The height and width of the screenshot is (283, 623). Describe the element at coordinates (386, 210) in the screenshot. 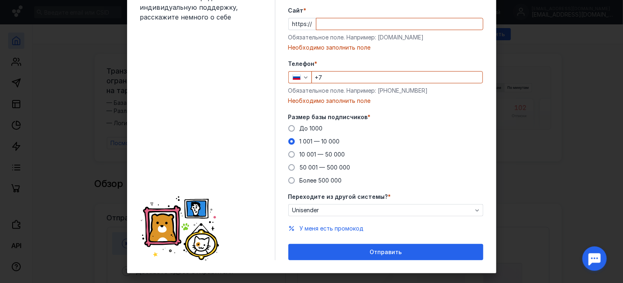

I see `button: Unisender` at that location.